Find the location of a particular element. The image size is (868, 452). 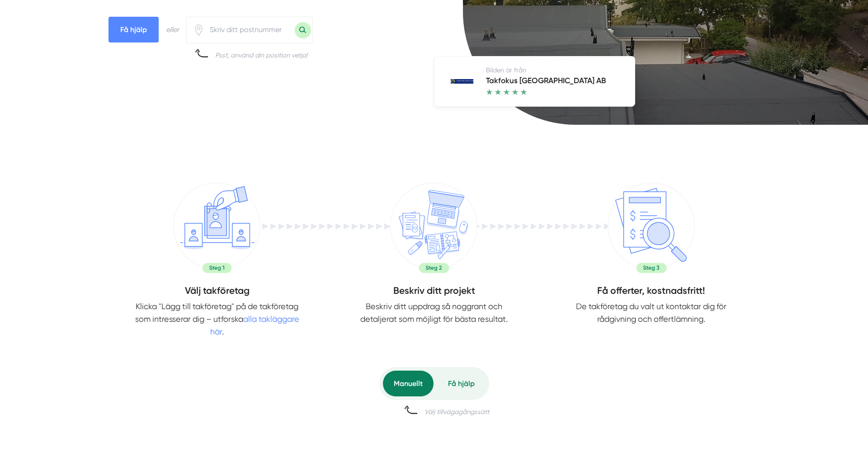

span: Bilden är från is located at coordinates (506, 70).